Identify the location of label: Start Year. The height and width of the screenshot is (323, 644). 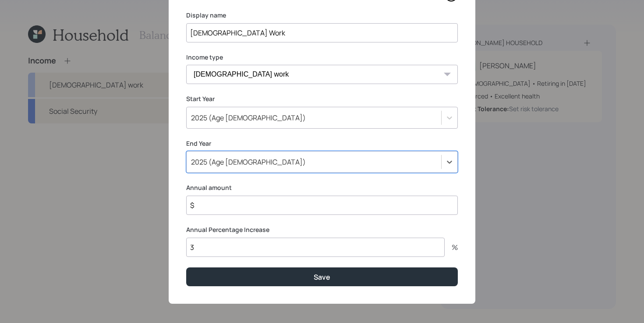
(322, 99).